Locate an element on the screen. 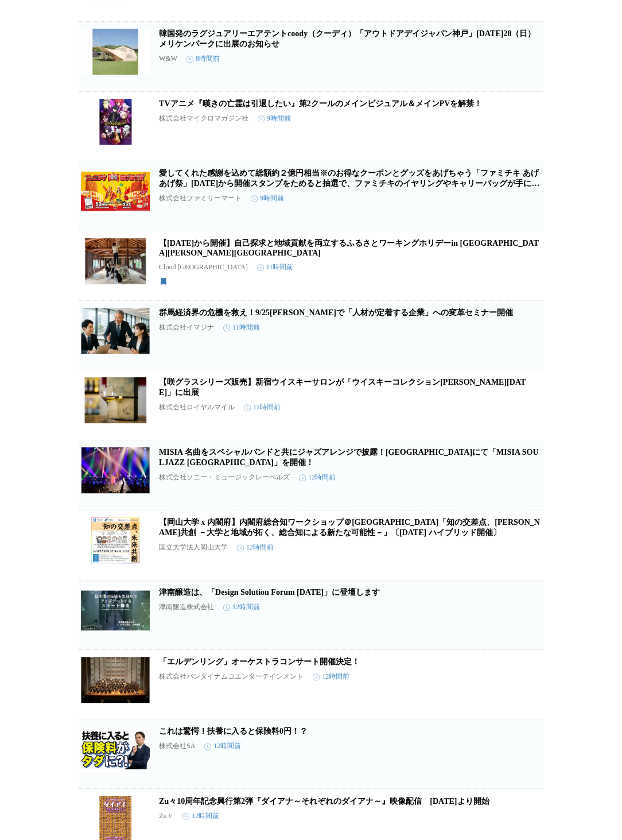 The height and width of the screenshot is (840, 622). a: 「エルデンリング」オーケストラコンサート開催決定！ is located at coordinates (259, 661).